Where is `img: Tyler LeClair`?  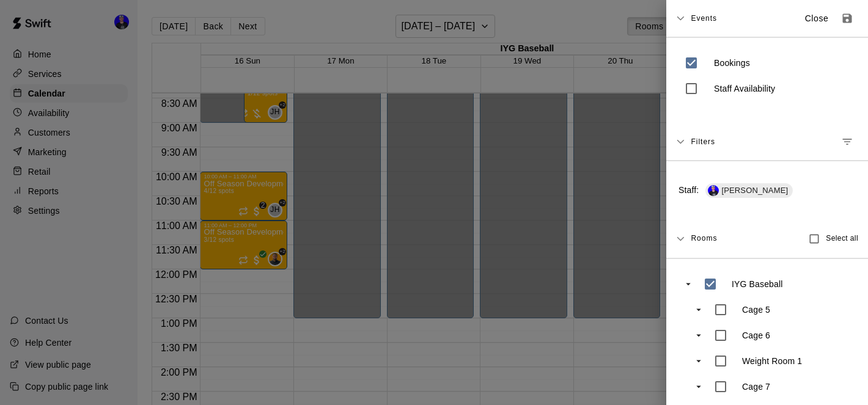
img: Tyler LeClair is located at coordinates (713, 191).